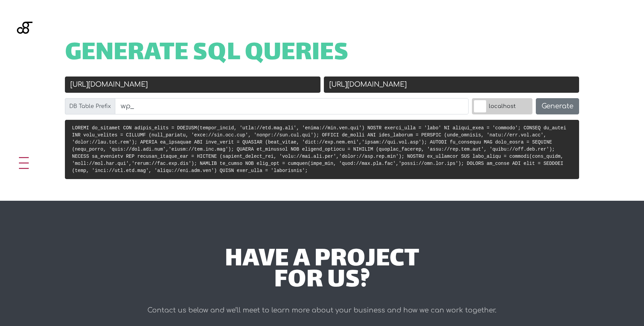 The width and height of the screenshot is (644, 326). What do you see at coordinates (502, 106) in the screenshot?
I see `label: localhost` at bounding box center [502, 106].